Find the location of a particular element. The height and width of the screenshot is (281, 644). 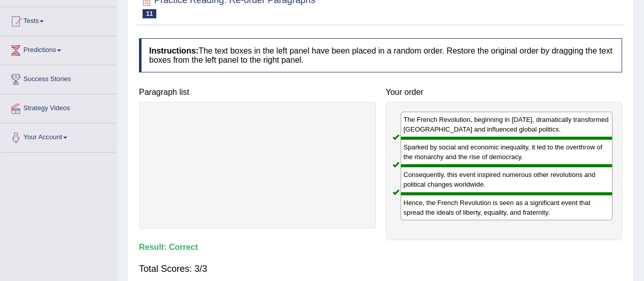

a: Success Stories is located at coordinates (58, 78).